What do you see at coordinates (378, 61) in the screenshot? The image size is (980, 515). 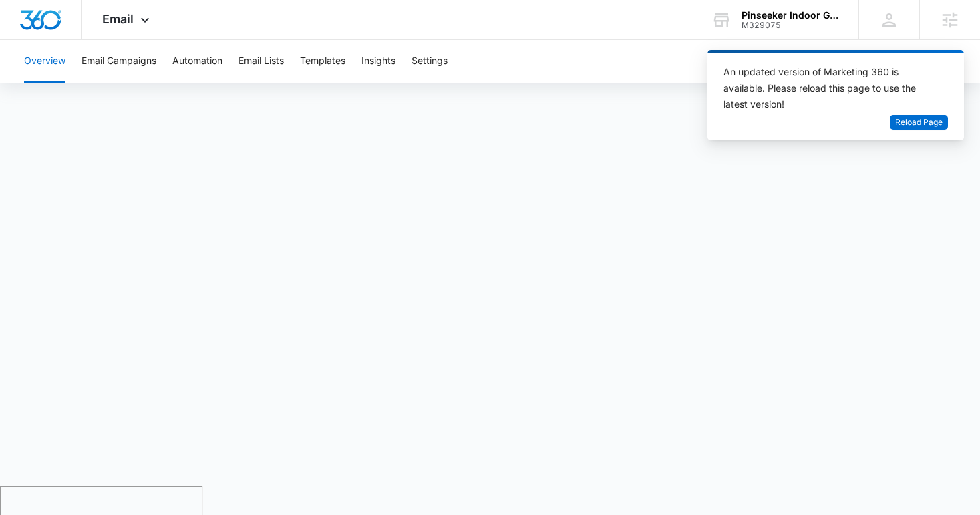 I see `button: Insights` at bounding box center [378, 61].